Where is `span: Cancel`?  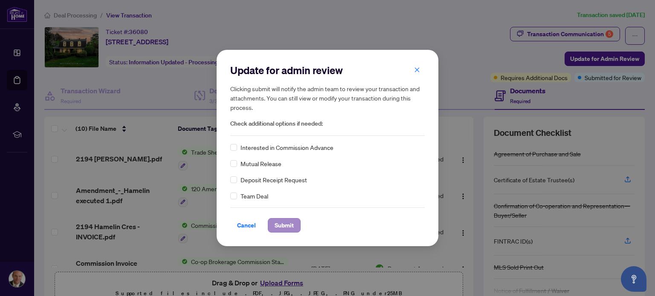 span: Cancel is located at coordinates (246, 225).